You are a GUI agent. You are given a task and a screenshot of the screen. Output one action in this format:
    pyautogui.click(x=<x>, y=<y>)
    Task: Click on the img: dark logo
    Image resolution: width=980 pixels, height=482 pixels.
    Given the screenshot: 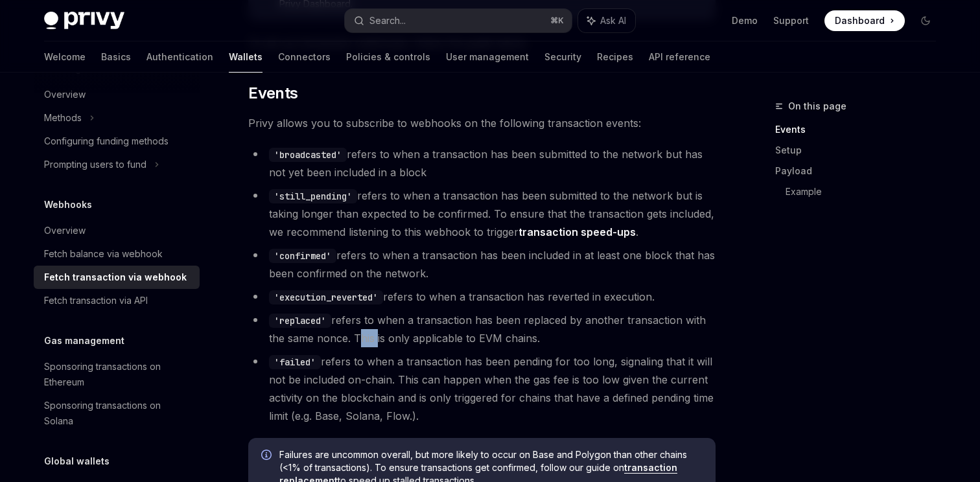 What is the action you would take?
    pyautogui.click(x=84, y=20)
    